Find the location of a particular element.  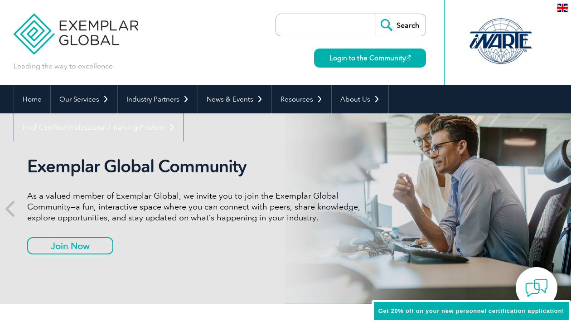

a: Join Now is located at coordinates (70, 246).